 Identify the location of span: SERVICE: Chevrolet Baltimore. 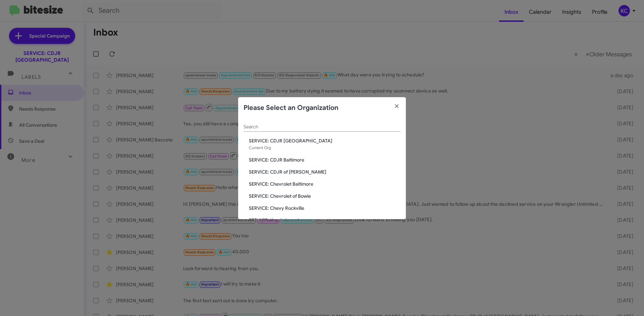
(325, 184).